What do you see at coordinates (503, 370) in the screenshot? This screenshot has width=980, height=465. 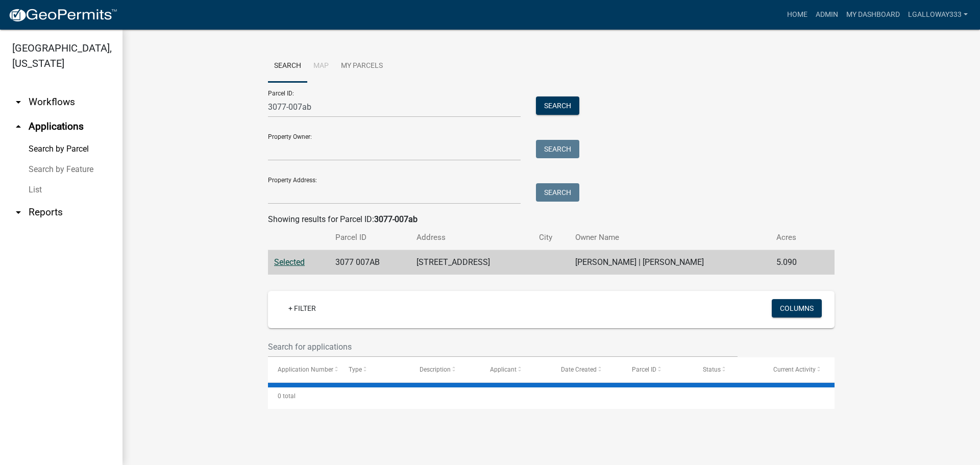 I see `span: Applicant` at bounding box center [503, 370].